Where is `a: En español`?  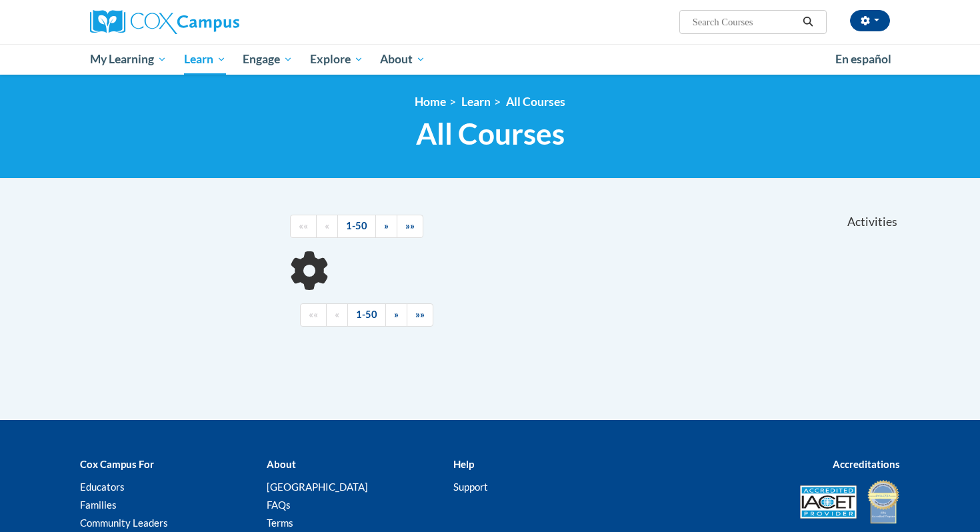
a: En español is located at coordinates (863, 59).